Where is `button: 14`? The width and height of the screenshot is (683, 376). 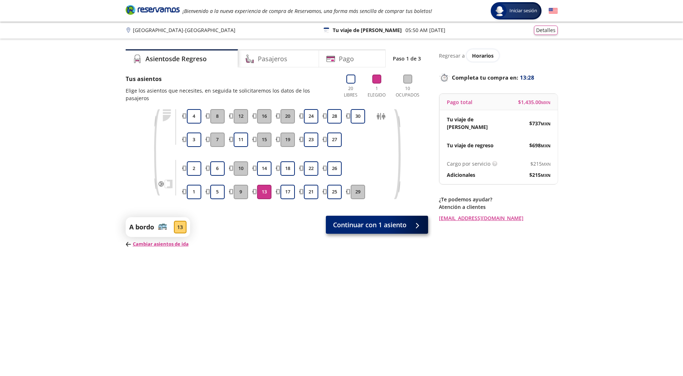
button: 14 is located at coordinates (264, 168).